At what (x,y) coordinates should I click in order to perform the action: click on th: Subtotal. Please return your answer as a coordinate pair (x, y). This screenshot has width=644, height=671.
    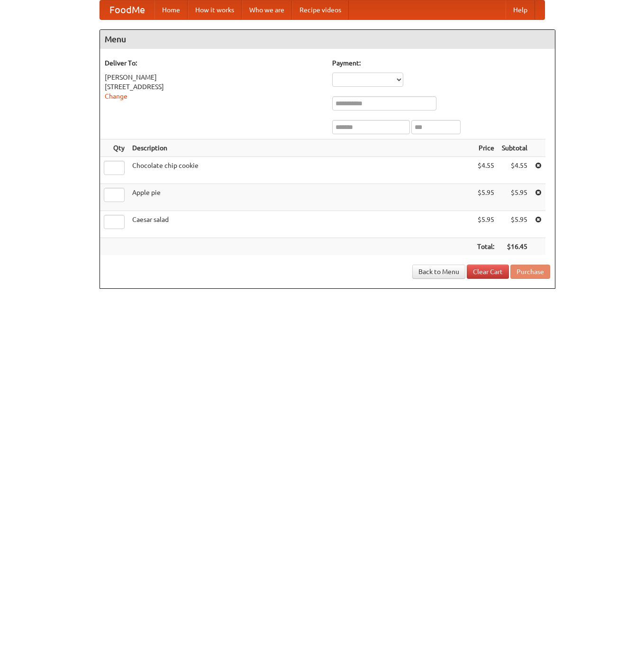
    Looking at the image, I should click on (515, 148).